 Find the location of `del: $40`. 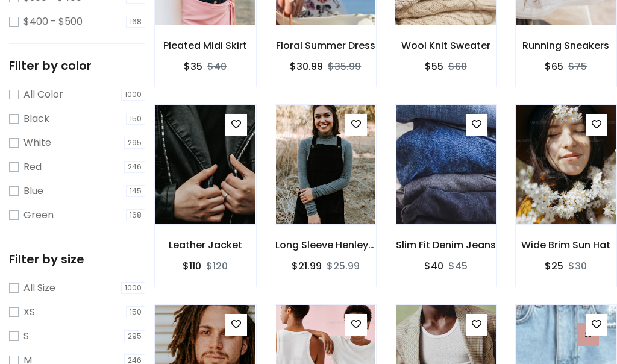

del: $40 is located at coordinates (217, 66).